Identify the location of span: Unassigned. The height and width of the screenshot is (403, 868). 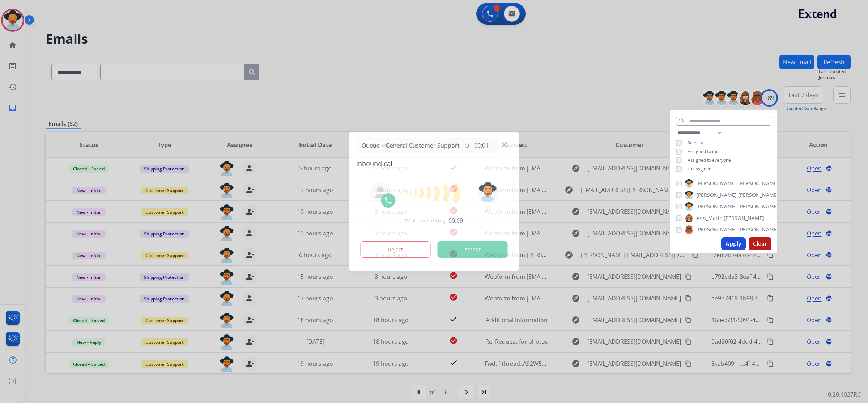
(699, 169).